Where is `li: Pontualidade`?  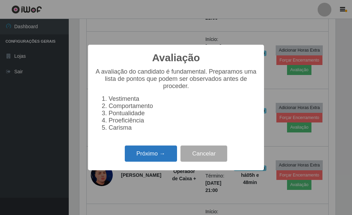 li: Pontualidade is located at coordinates (183, 113).